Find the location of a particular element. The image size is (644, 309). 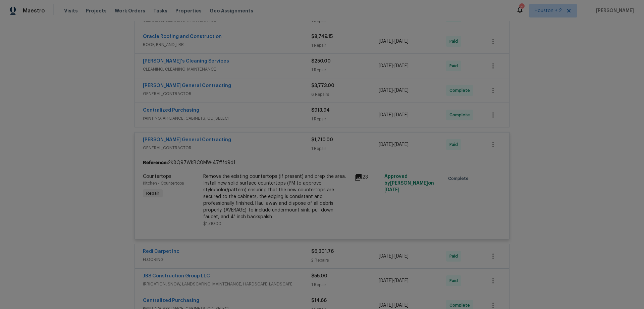

span: FLOORING is located at coordinates (227, 259).